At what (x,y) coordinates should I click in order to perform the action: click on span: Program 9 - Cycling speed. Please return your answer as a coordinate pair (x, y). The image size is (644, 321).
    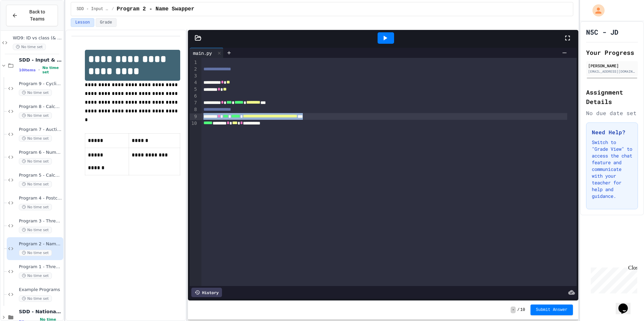
    Looking at the image, I should click on (40, 84).